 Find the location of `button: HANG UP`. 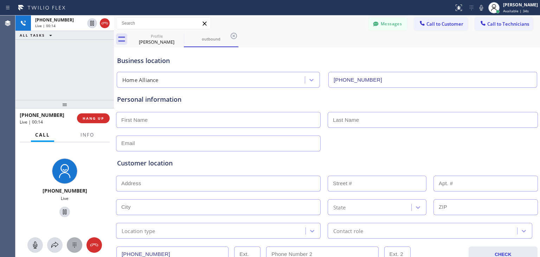

button: HANG UP is located at coordinates (93, 118).